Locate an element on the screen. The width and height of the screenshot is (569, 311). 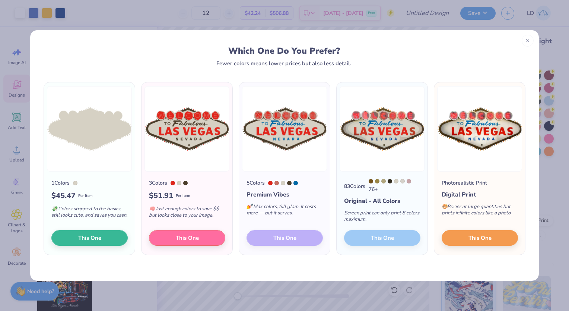
div: 452 C is located at coordinates (384, 181).